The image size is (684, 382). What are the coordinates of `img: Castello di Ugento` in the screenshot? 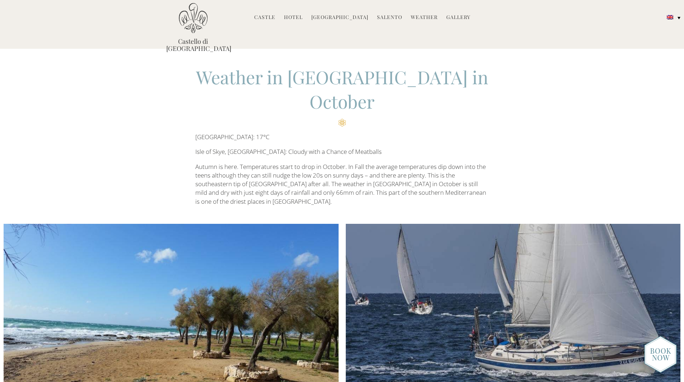 It's located at (193, 18).